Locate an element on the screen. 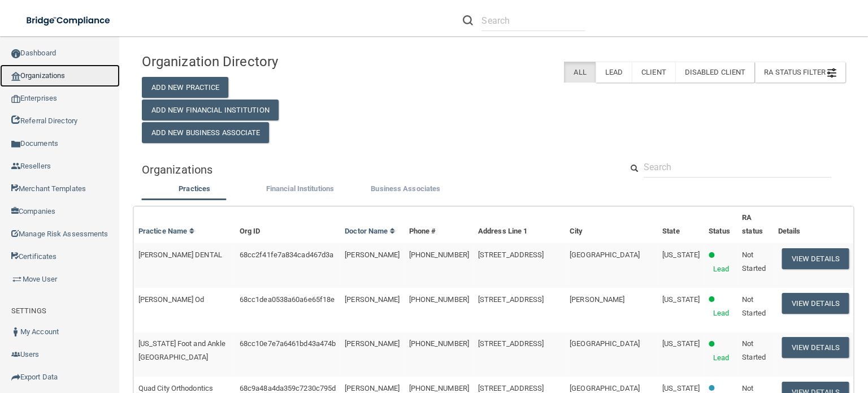 The image size is (868, 393). span: Financial Institutions is located at coordinates (300, 188).